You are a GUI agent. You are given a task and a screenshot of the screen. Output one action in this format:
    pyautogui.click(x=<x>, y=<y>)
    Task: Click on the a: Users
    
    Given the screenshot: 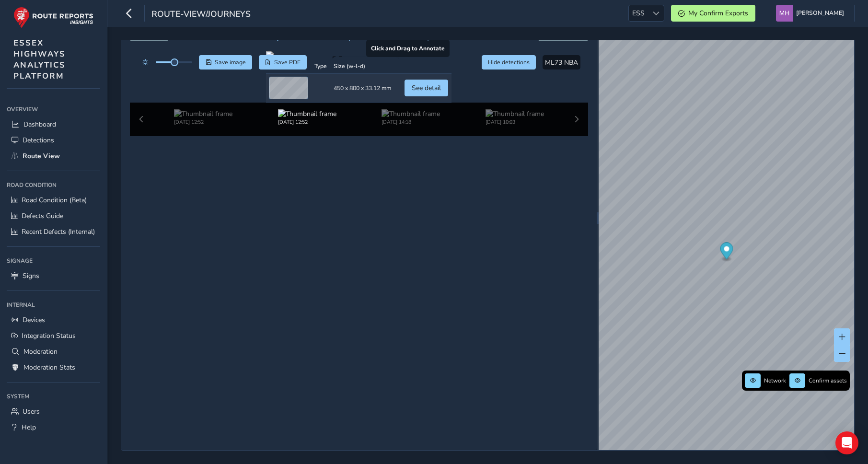 What is the action you would take?
    pyautogui.click(x=53, y=412)
    